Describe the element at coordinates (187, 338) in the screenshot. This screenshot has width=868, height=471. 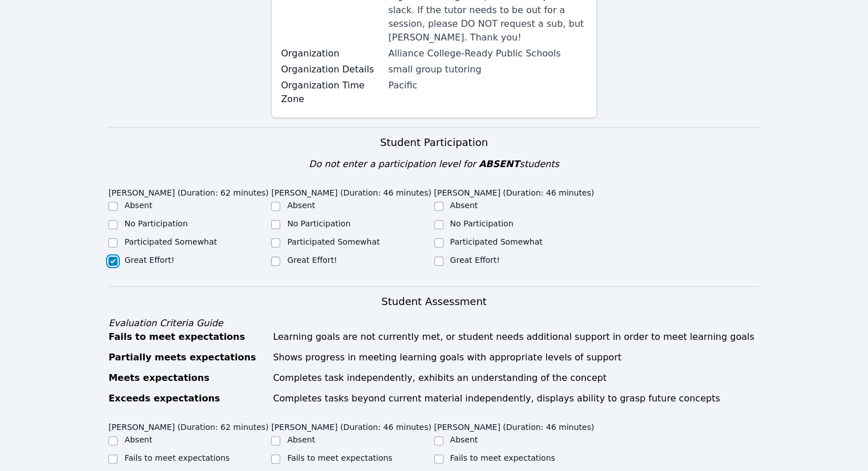
I see `div: Fails to meet expectations` at that location.